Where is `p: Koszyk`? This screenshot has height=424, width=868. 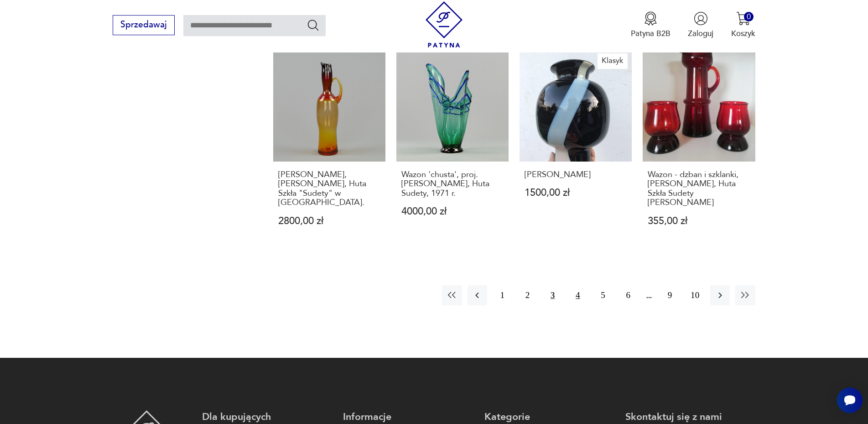 p: Koszyk is located at coordinates (743, 34).